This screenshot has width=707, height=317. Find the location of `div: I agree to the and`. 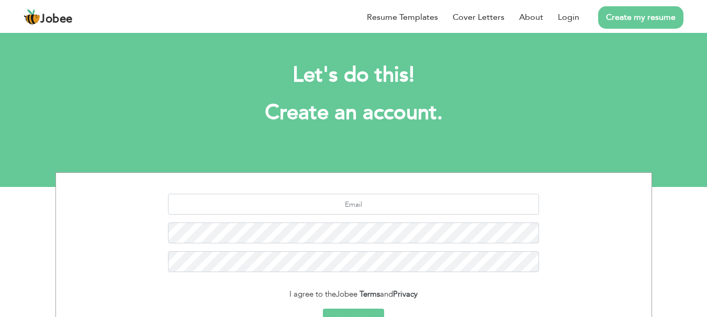

div: I agree to the and is located at coordinates (354, 294).